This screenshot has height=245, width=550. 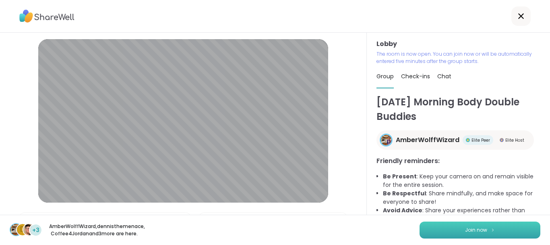 I want to click on button: Join now, so click(x=480, y=230).